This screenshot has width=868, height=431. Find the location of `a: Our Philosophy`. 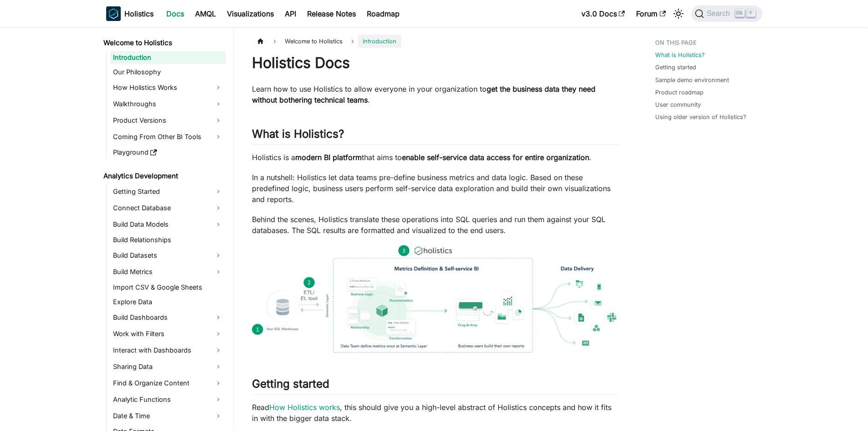

a: Our Philosophy is located at coordinates (167, 72).